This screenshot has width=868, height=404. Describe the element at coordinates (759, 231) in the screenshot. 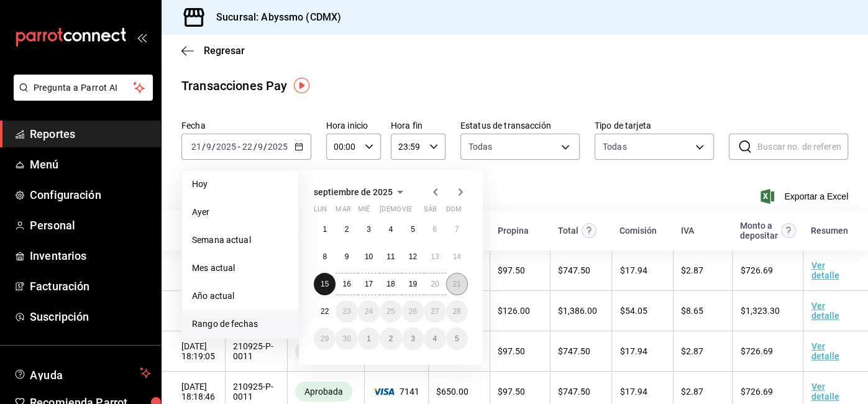

I see `div: Monto a depositar` at that location.